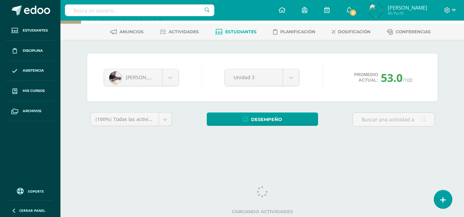  What do you see at coordinates (32, 211) in the screenshot?
I see `span: Cerrar panel` at bounding box center [32, 211].